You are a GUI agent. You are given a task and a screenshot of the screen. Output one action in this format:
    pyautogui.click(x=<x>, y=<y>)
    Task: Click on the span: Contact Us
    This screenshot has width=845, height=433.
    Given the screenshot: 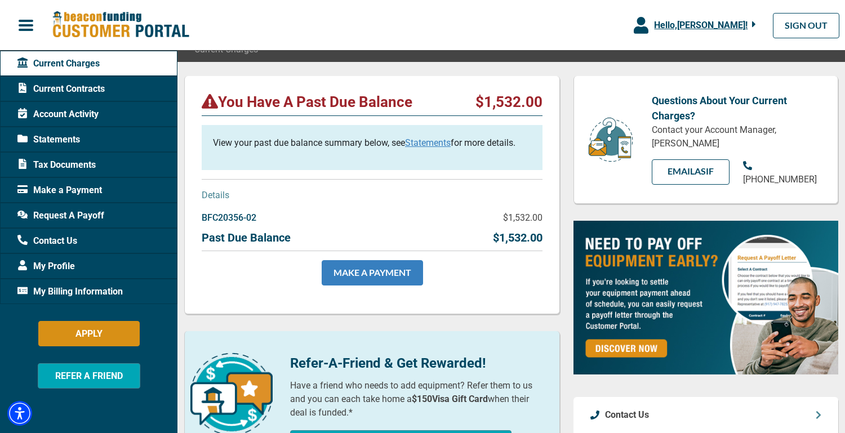 What is the action you would take?
    pyautogui.click(x=47, y=241)
    